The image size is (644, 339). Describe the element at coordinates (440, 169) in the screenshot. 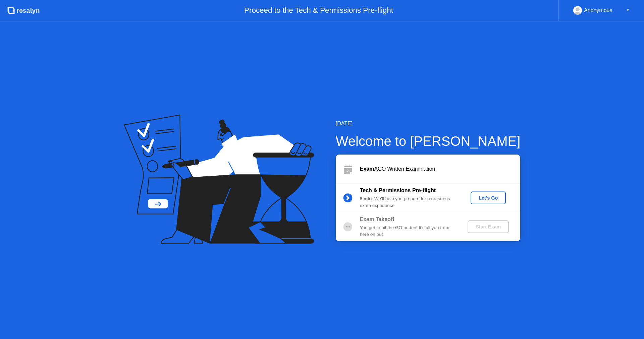

I see `div: ACO Written Examination` at that location.